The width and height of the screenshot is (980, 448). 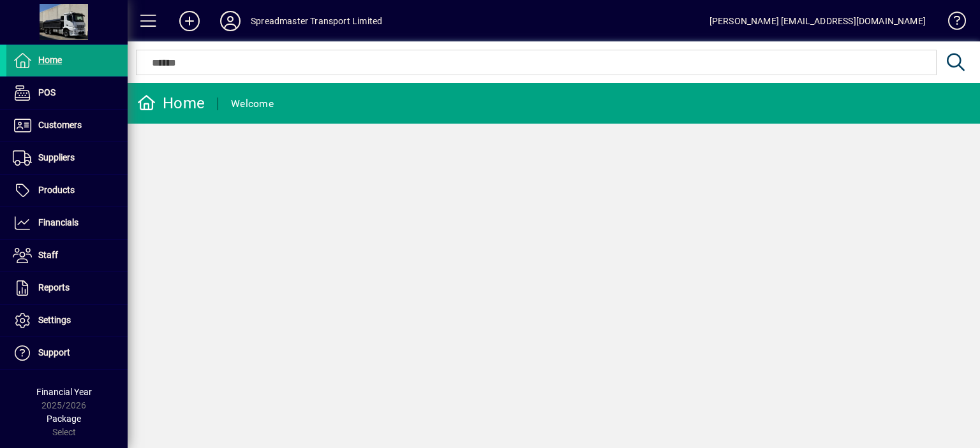 I want to click on a: Products, so click(x=67, y=191).